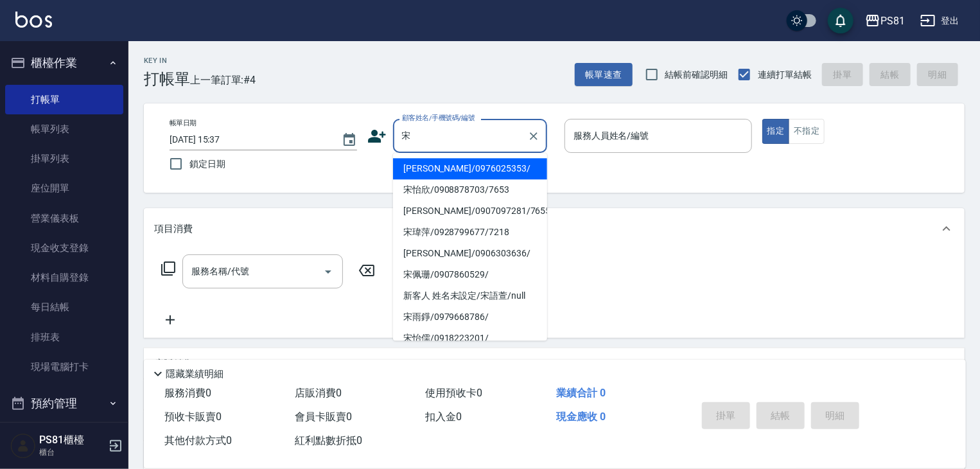  Describe the element at coordinates (604, 74) in the screenshot. I see `button: 帳單速查` at that location.